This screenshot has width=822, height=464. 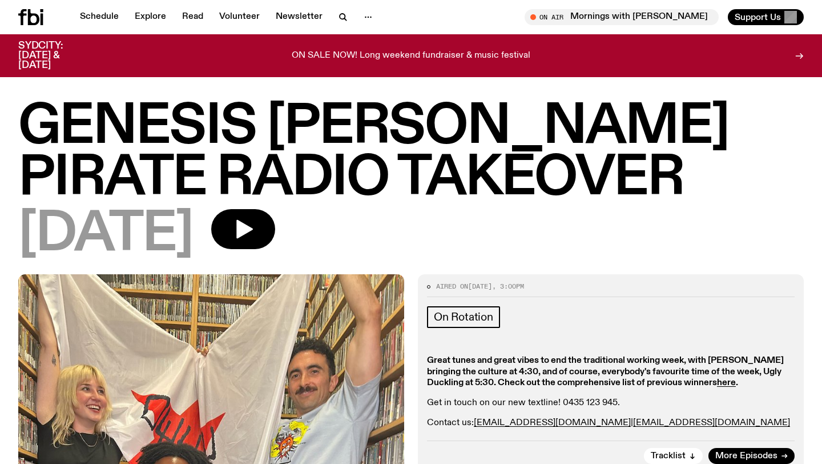 What do you see at coordinates (611, 402) in the screenshot?
I see `p: Get in touch on our new textline! 0435 123 945.` at bounding box center [611, 402].